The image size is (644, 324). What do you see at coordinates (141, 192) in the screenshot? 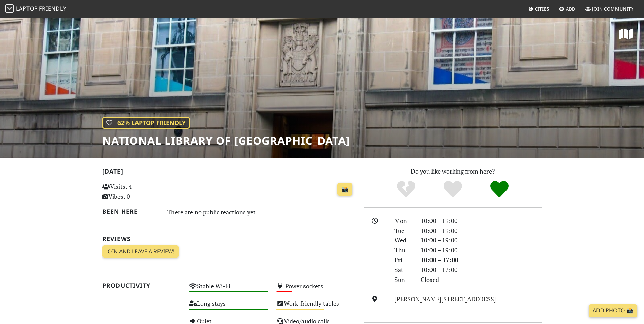
I see `p: Visits: 4 Vibes: 0` at bounding box center [141, 192].